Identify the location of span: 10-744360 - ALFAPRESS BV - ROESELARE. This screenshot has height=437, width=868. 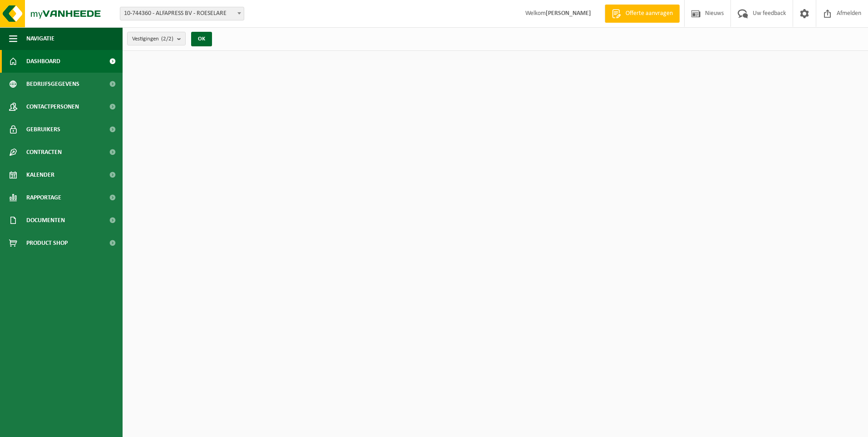
(182, 13).